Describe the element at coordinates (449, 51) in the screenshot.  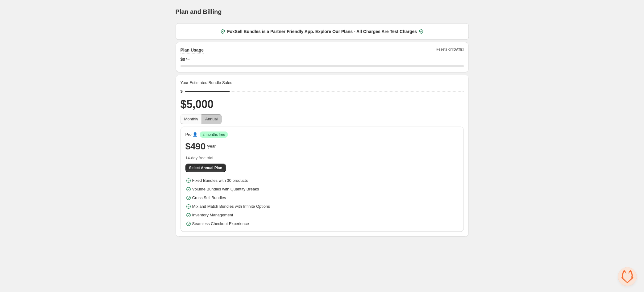
I see `span: Resets on` at that location.